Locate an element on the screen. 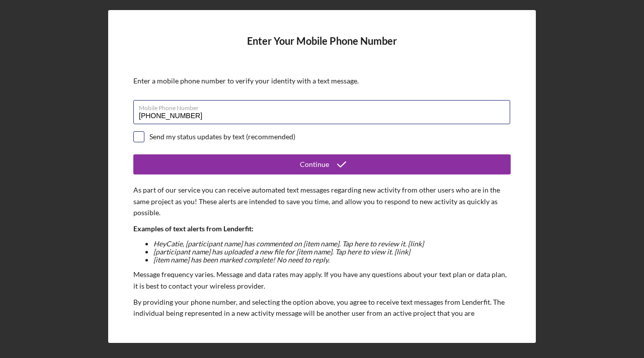  li: Hey Catie , [participant name] has commented on [item name]. Tap here to review it. [link] is located at coordinates (332, 244).